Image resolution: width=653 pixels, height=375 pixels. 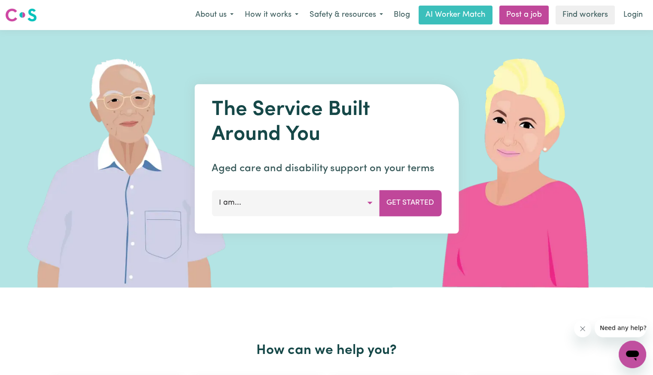 I want to click on a: Find workers, so click(x=585, y=15).